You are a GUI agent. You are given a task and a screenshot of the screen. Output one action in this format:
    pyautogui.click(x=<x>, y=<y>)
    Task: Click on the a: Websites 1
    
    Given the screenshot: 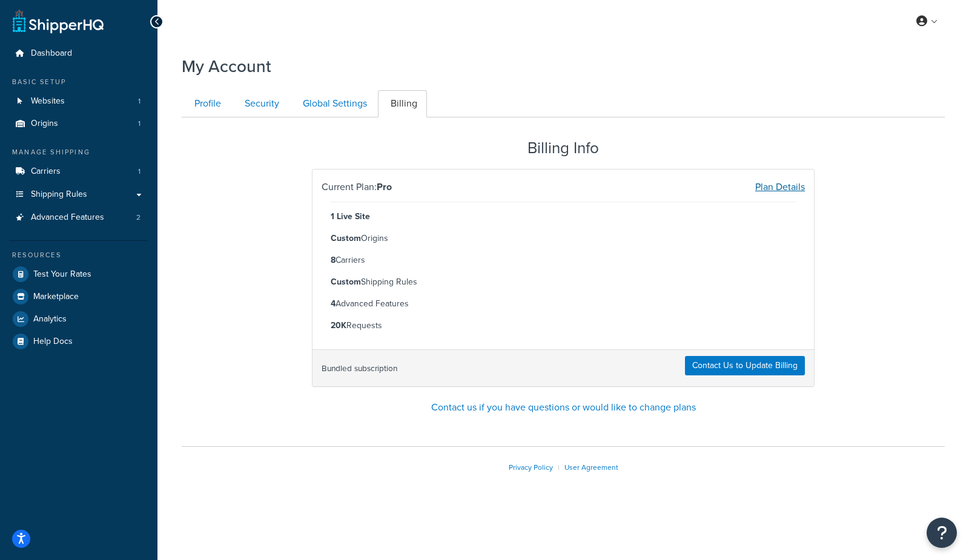 What is the action you would take?
    pyautogui.click(x=79, y=101)
    